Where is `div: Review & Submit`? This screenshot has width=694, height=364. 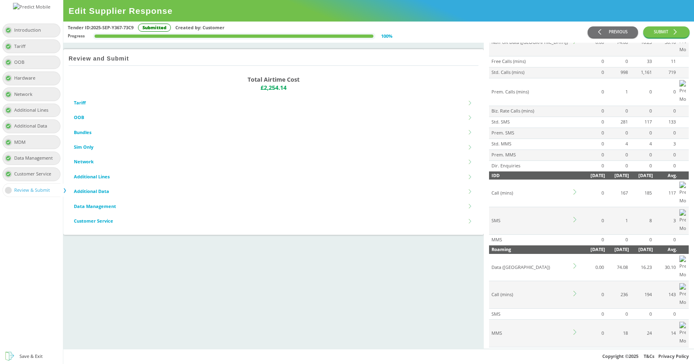 div: Review & Submit is located at coordinates (35, 190).